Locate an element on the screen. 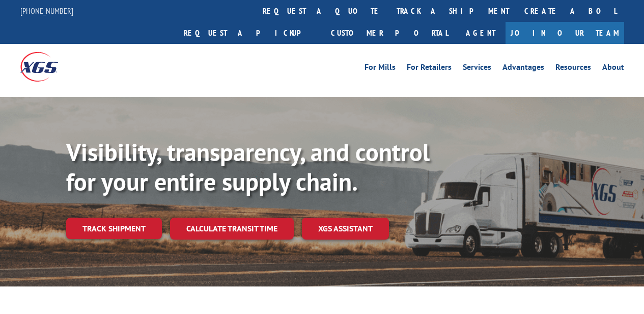 This screenshot has height=314, width=644. a: Join Our Team is located at coordinates (565, 33).